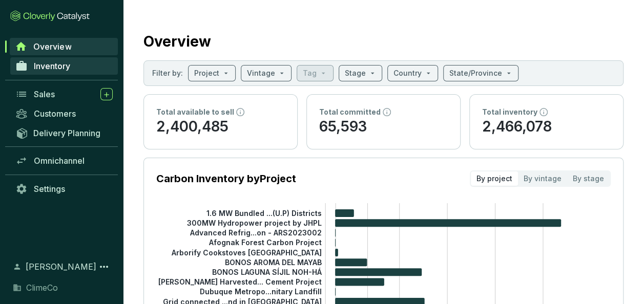 The image size is (644, 304). Describe the element at coordinates (177, 42) in the screenshot. I see `h2: Overview` at that location.